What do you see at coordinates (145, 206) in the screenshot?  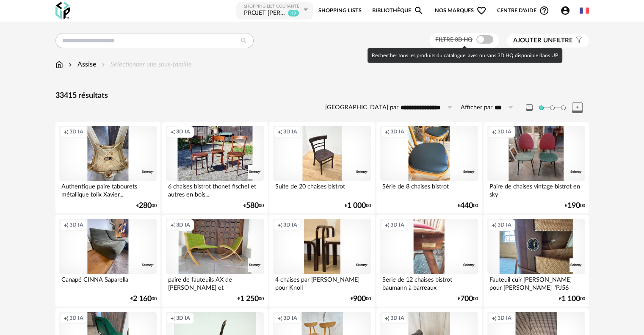 I see `span: 280` at bounding box center [145, 206].